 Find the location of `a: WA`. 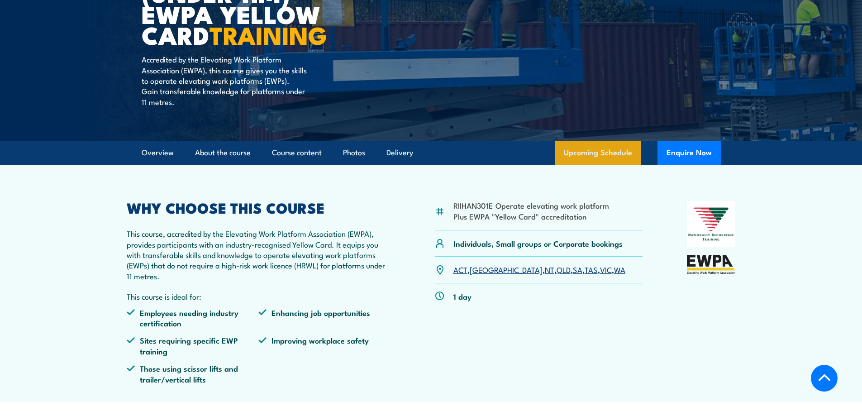

a: WA is located at coordinates (620, 269).